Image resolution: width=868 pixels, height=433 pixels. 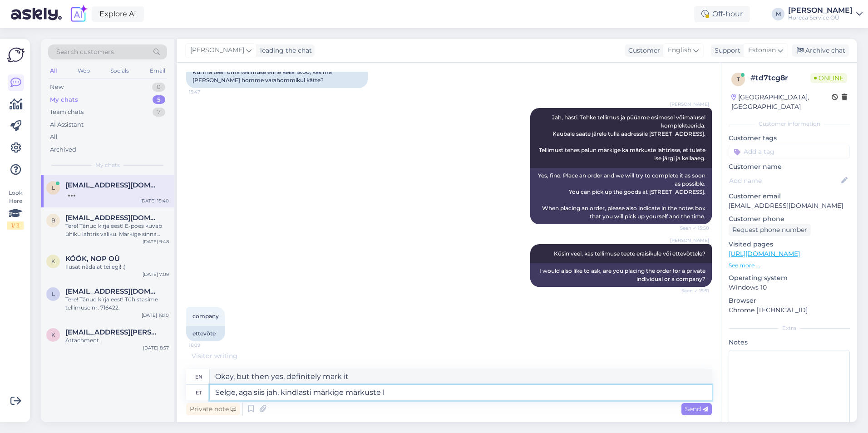 What do you see at coordinates (53, 335) in the screenshot?
I see `span: k` at bounding box center [53, 335].